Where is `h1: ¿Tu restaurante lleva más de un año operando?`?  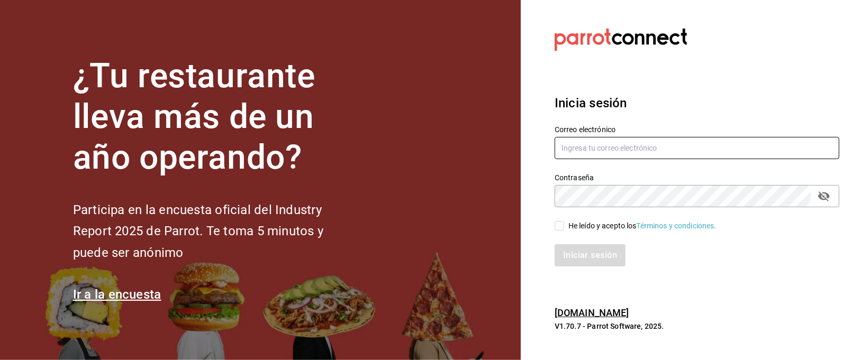
h1: ¿Tu restaurante lleva más de un año operando? is located at coordinates (216, 117).